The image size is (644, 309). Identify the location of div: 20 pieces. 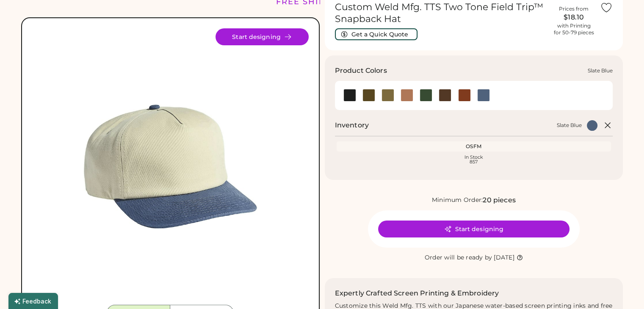
(499, 200).